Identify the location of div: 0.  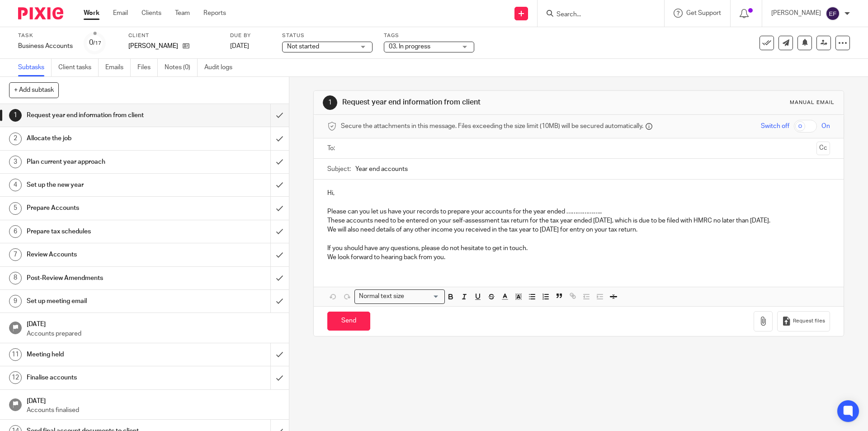
(95, 42).